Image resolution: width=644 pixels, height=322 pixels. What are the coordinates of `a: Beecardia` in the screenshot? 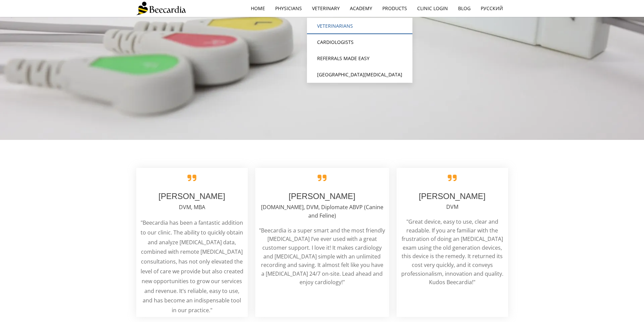 It's located at (161, 8).